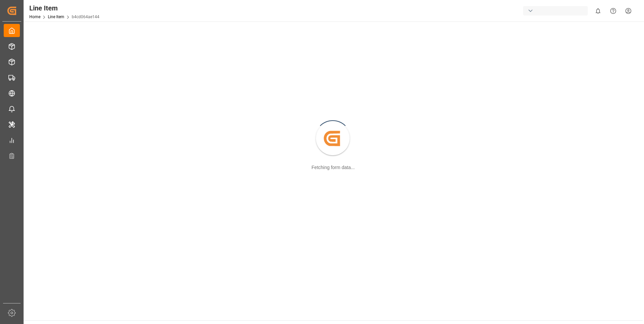 The image size is (644, 324). What do you see at coordinates (35, 17) in the screenshot?
I see `a: Home` at bounding box center [35, 17].